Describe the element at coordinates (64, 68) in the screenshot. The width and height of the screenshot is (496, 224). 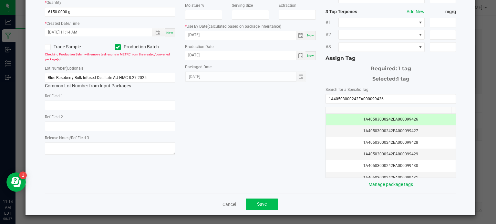
I see `label: Lot Number` at that location.